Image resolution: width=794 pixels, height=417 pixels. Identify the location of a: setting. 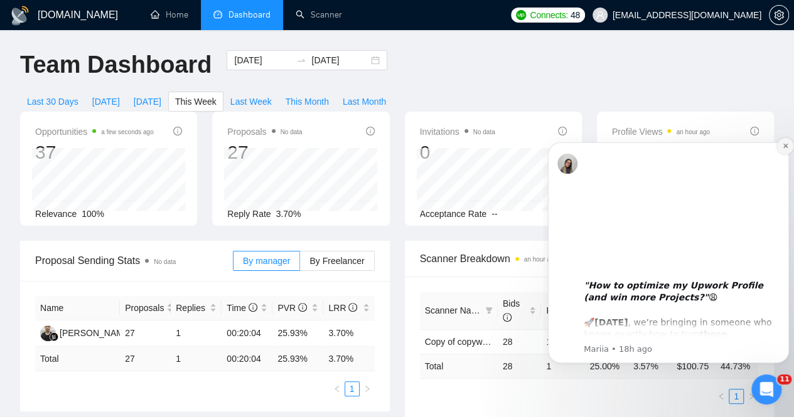
(779, 15).